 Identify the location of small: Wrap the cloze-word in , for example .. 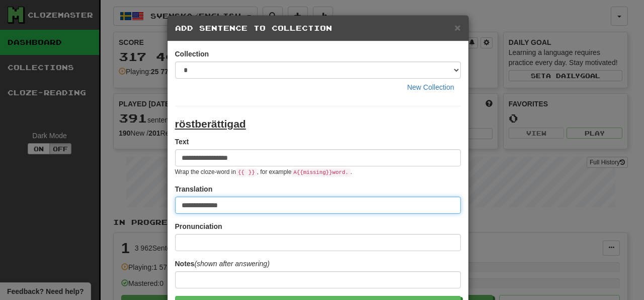
(264, 172).